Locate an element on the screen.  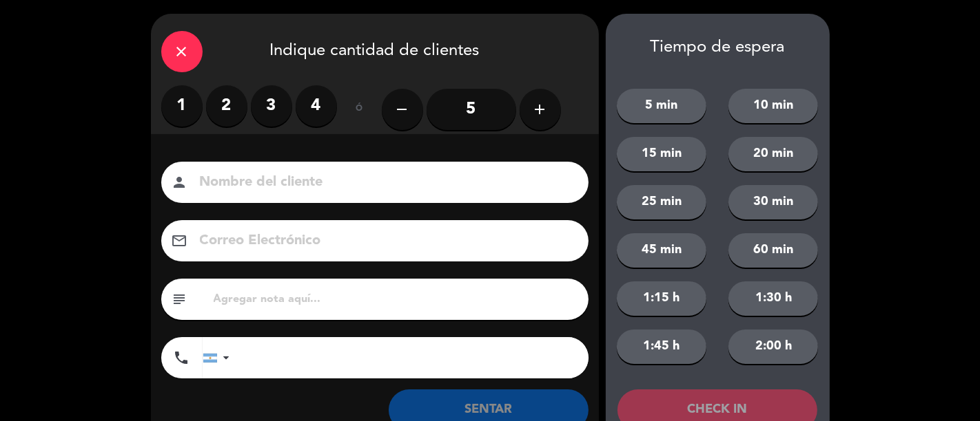
button: 45 min is located at coordinates (662, 250).